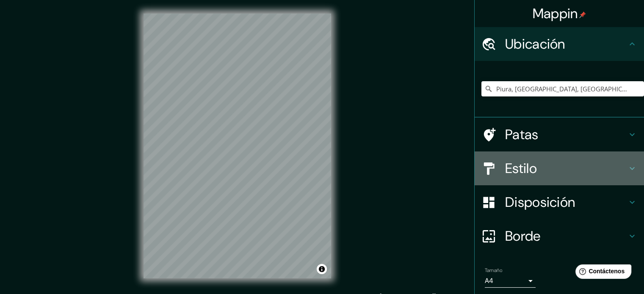 This screenshot has width=644, height=294. Describe the element at coordinates (489, 281) in the screenshot. I see `font: A4` at that location.